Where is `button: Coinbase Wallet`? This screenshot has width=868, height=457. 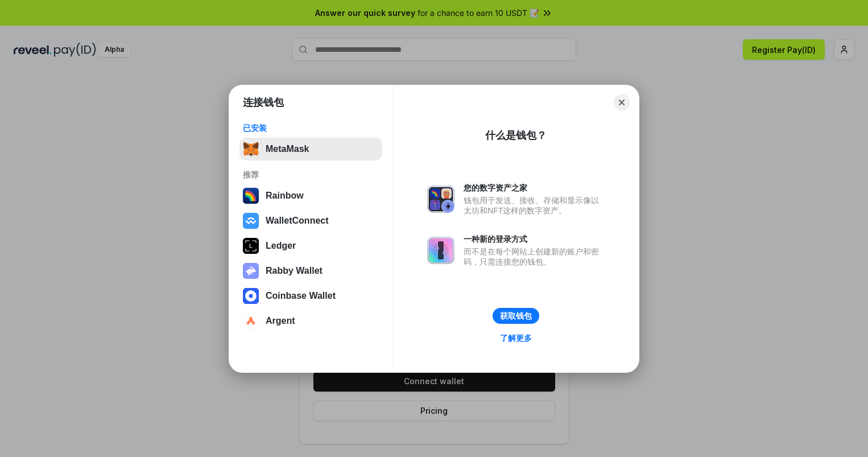 button: Coinbase Wallet is located at coordinates (311, 296).